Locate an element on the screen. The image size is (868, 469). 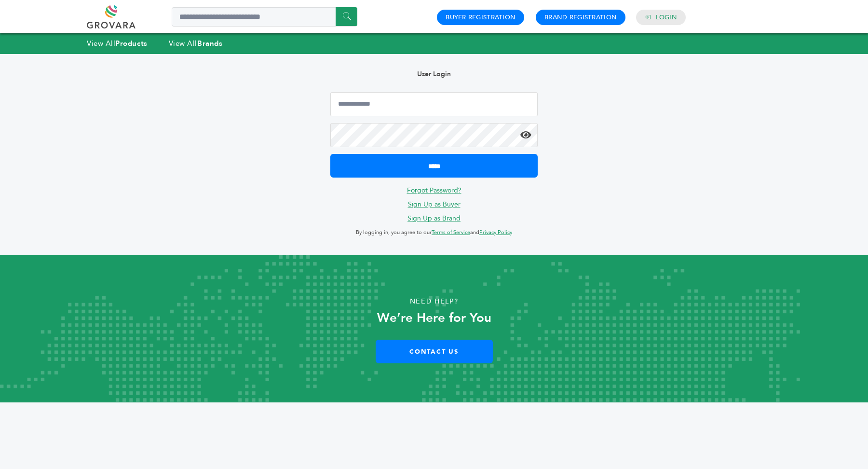
strong: Products is located at coordinates (131, 43).